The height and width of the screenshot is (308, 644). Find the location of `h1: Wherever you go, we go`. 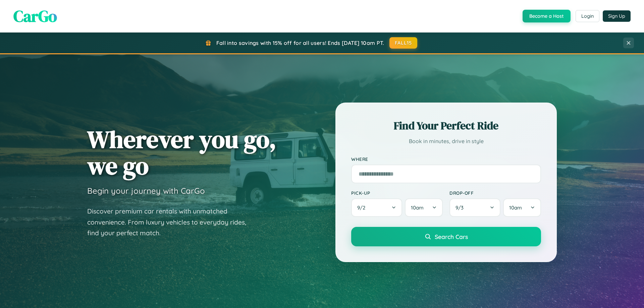

h1: Wherever you go, we go is located at coordinates (182, 153).